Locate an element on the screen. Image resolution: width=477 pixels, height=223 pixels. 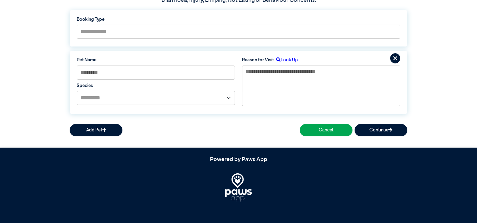
button: Continue is located at coordinates (381, 130).